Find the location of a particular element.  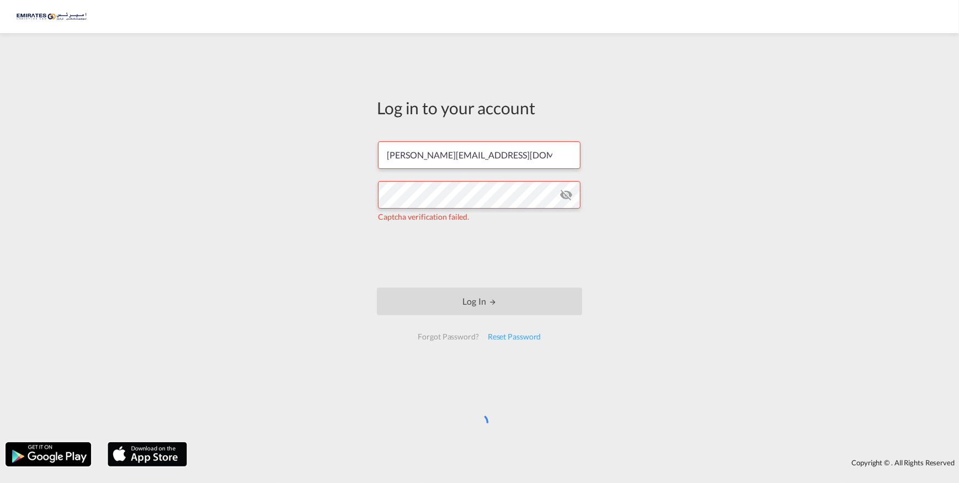

div: Forgot Password? is located at coordinates (448, 337).